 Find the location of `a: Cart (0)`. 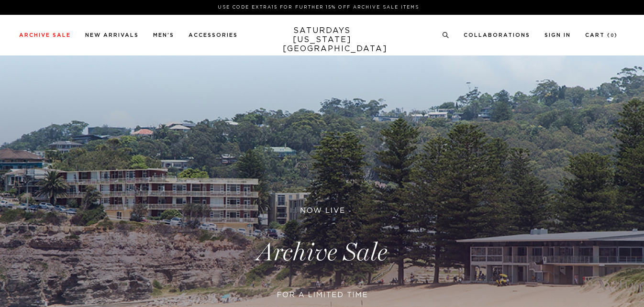

a: Cart (0) is located at coordinates (602, 35).